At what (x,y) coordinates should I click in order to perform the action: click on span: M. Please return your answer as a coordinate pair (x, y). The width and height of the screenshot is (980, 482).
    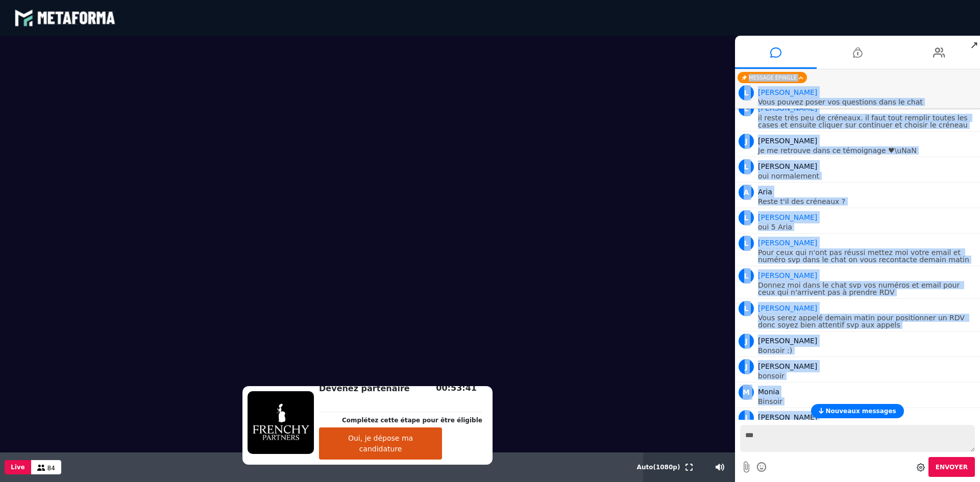
    Looking at the image, I should click on (746, 392).